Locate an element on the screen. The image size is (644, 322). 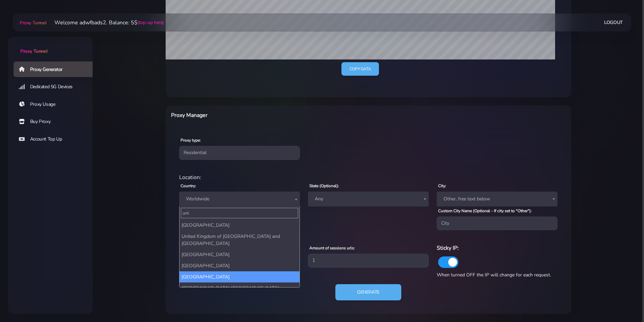
a: Proxy Usage is located at coordinates (56, 104).